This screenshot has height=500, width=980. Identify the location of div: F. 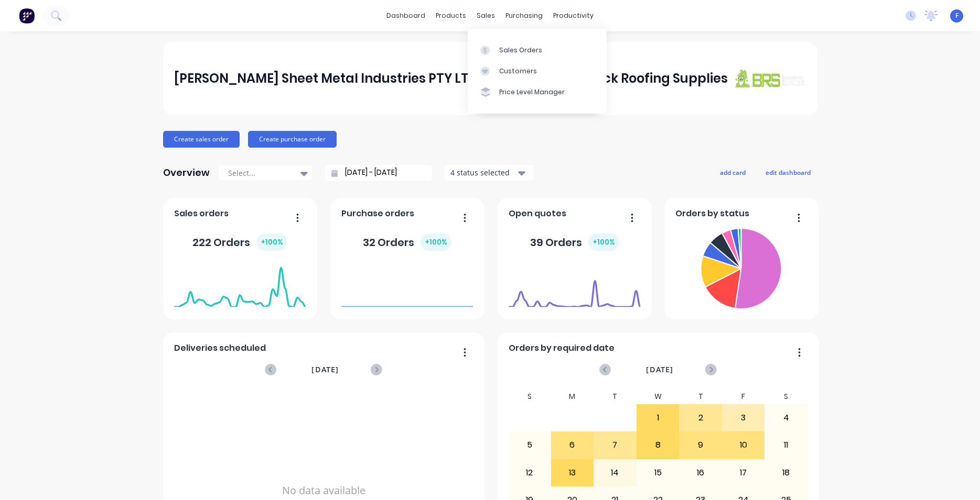
(743, 397).